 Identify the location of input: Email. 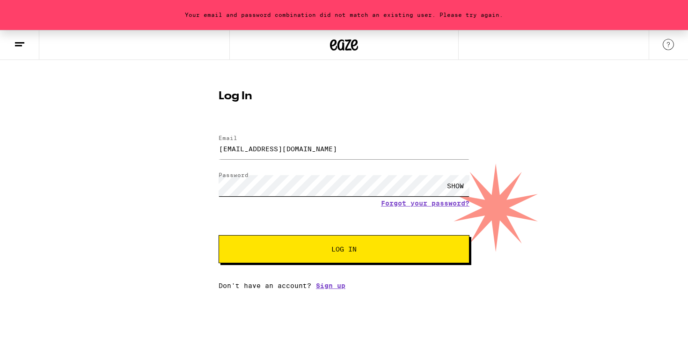
(344, 148).